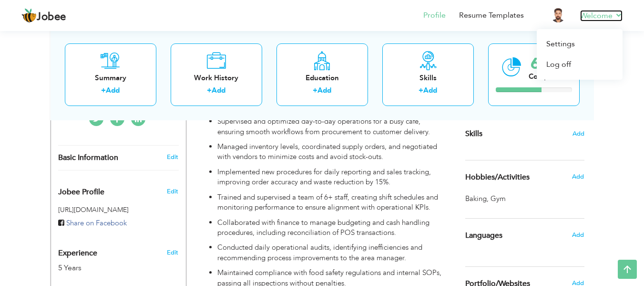  Describe the element at coordinates (484, 236) in the screenshot. I see `span: Languages` at that location.